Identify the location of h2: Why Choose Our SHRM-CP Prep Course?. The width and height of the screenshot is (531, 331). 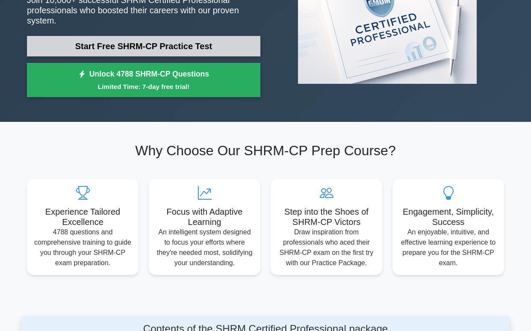
(265, 150).